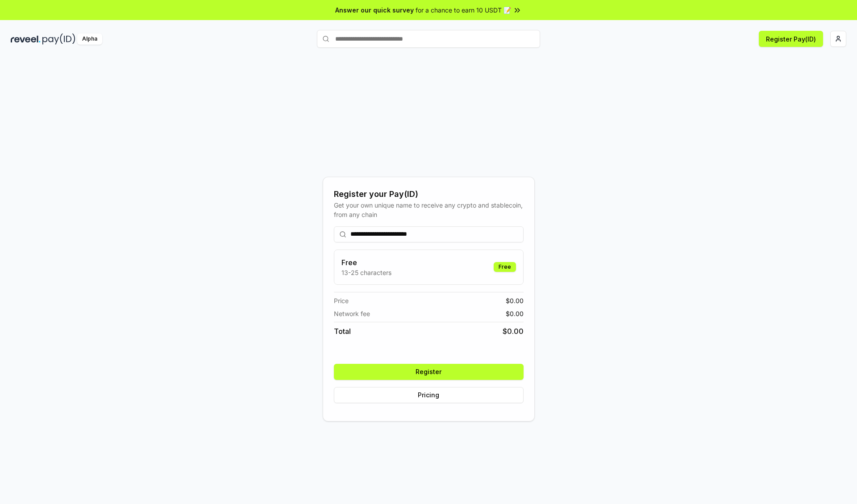 Image resolution: width=857 pixels, height=504 pixels. Describe the element at coordinates (375, 10) in the screenshot. I see `span: Answer our quick survey` at that location.